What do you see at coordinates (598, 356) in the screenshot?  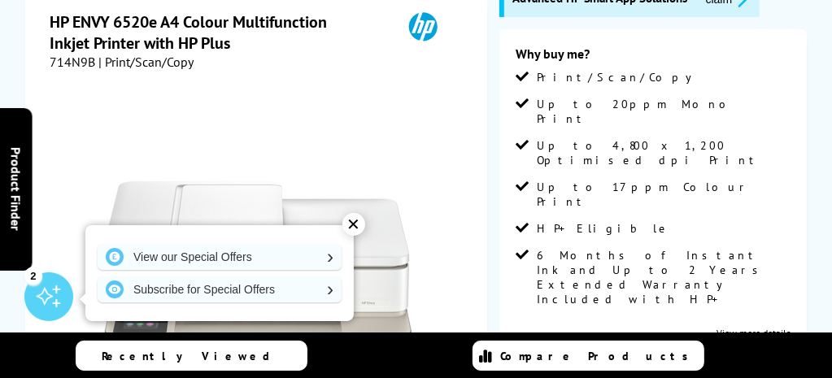 I see `span: Compare Products` at bounding box center [598, 356].